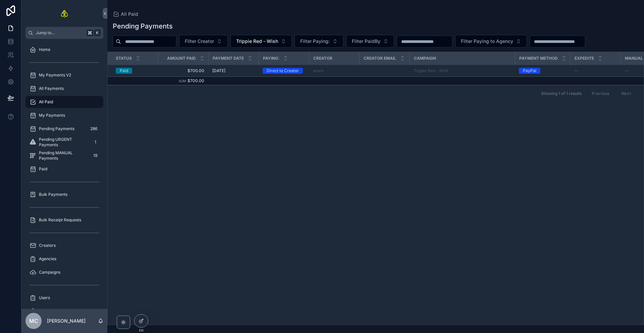 The width and height of the screenshot is (644, 333). What do you see at coordinates (52, 115) in the screenshot?
I see `span: My Payments` at bounding box center [52, 115].